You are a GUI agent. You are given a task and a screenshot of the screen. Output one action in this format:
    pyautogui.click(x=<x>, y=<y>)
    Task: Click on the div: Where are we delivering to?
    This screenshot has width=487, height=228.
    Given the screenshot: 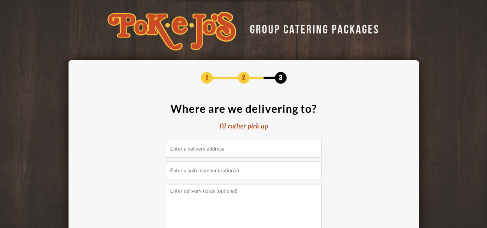 What is the action you would take?
    pyautogui.click(x=244, y=109)
    